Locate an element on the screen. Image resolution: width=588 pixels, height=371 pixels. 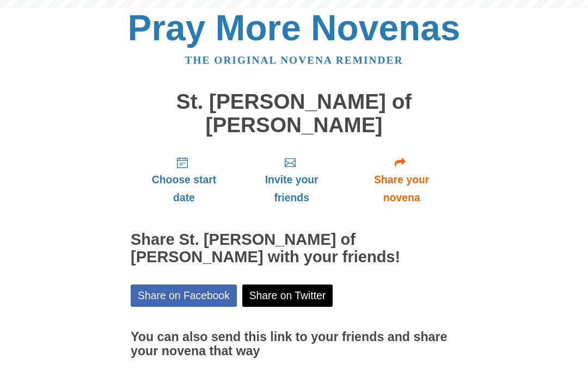
span: Invite your friends is located at coordinates (291, 189).